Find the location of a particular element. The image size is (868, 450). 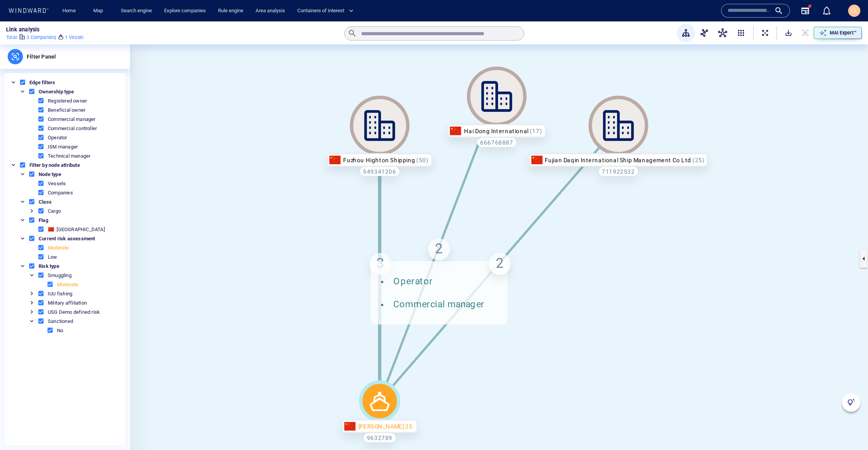

a: Search engine is located at coordinates (136, 11).